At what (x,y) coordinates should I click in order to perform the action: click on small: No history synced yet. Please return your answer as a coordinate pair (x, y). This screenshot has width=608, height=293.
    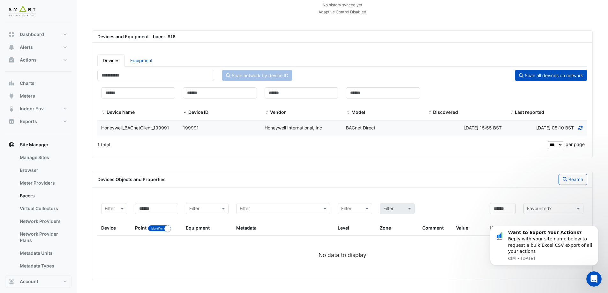
    Looking at the image, I should click on (343, 5).